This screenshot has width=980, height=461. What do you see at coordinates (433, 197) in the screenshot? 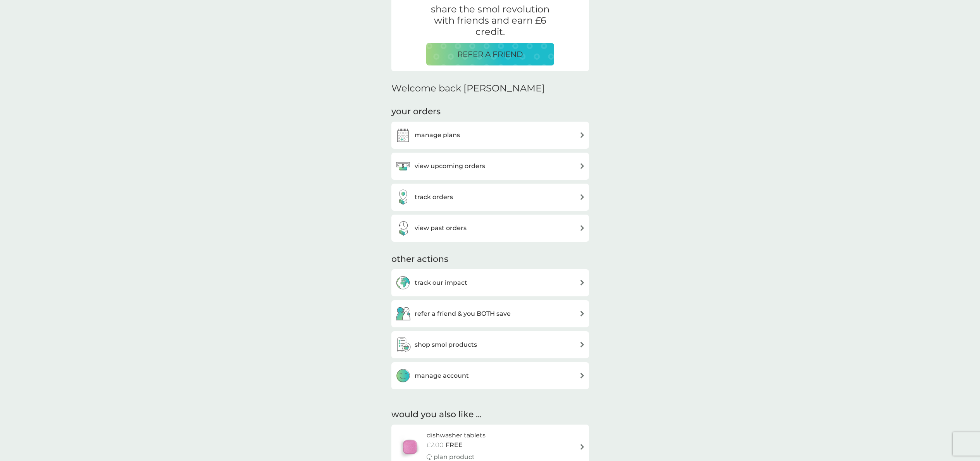
I see `h3: track orders` at bounding box center [433, 197].